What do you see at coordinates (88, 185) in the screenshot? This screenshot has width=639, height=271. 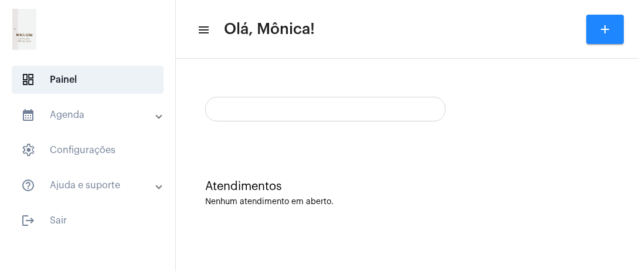 I see `mat-panel-title: Ajuda e suporte` at bounding box center [88, 185].